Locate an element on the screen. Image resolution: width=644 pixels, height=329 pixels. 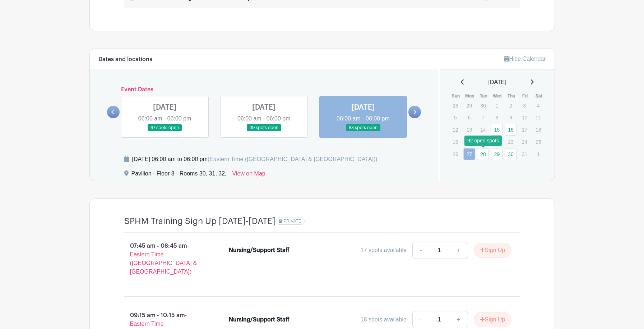
p: 6 is located at coordinates (469, 117).